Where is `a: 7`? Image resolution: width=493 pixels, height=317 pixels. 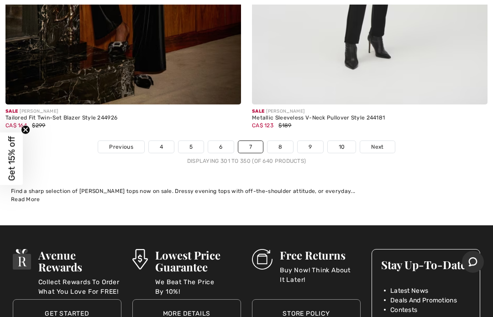
a: 7 is located at coordinates (250, 147).